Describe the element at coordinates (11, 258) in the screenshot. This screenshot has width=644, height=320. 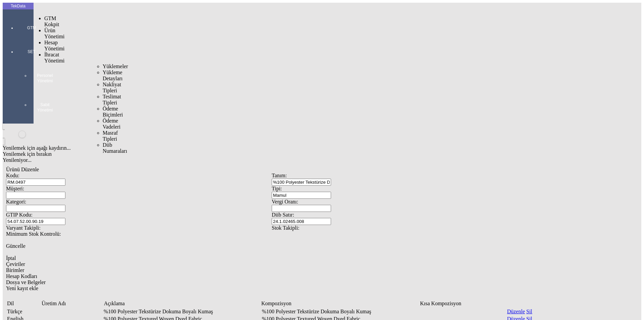
I see `span: İptal` at that location.